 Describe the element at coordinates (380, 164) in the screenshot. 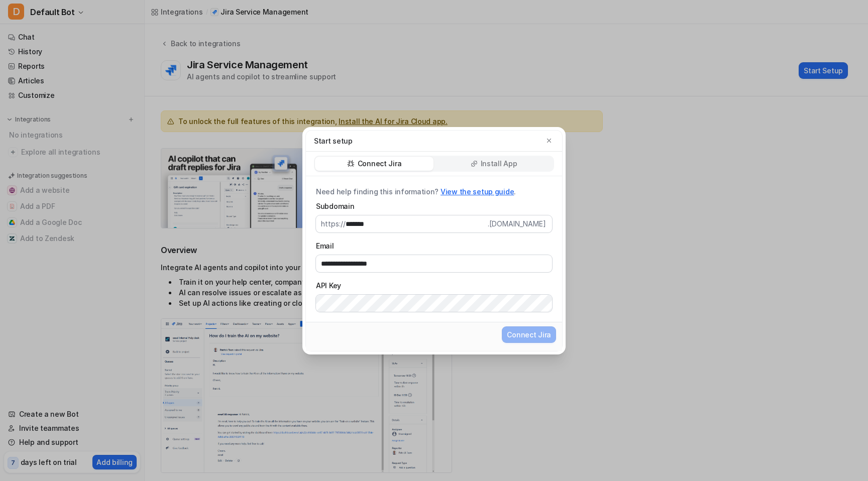

I see `p: Connect Jira` at that location.